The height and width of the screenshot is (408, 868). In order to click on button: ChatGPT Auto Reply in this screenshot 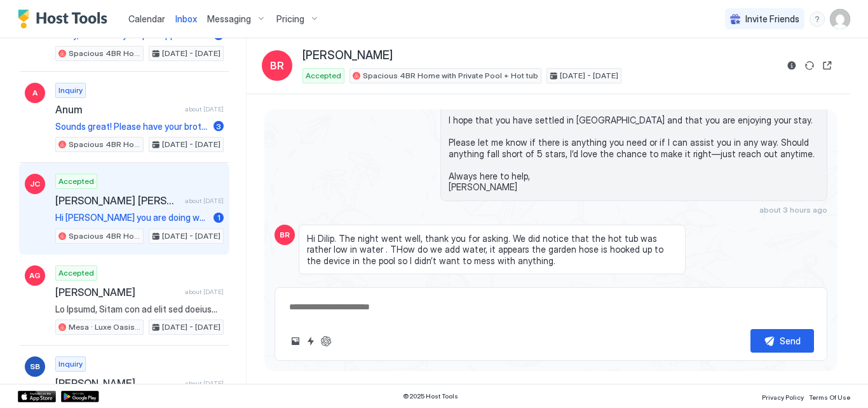, I will do `click(326, 341)`.